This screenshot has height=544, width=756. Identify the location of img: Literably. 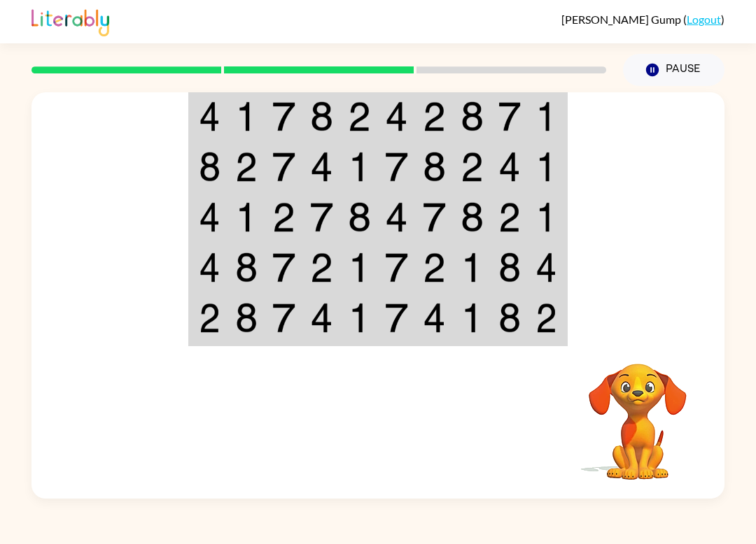
(70, 21).